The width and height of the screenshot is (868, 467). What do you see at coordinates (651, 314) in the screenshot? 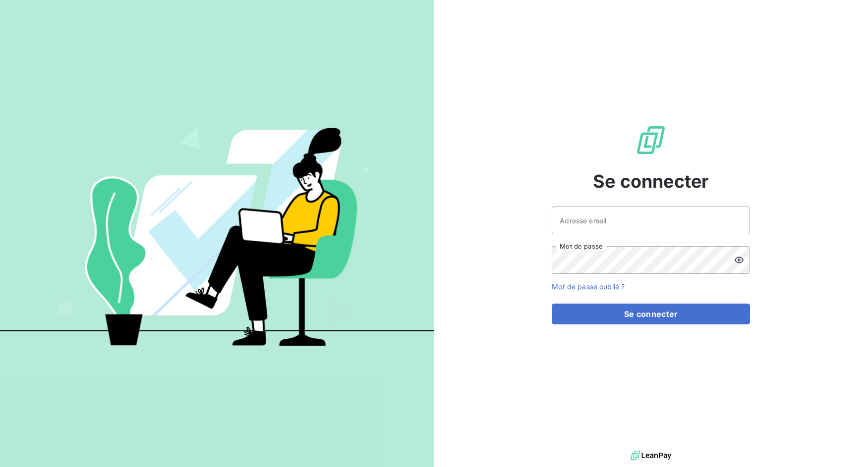
I see `button: Se connecter` at bounding box center [651, 314].